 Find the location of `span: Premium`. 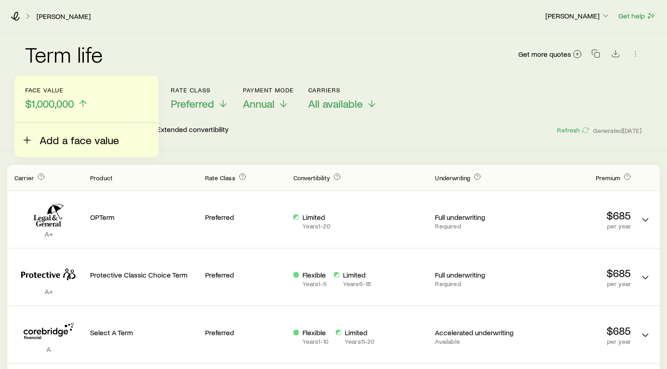

span: Premium is located at coordinates (608, 177).